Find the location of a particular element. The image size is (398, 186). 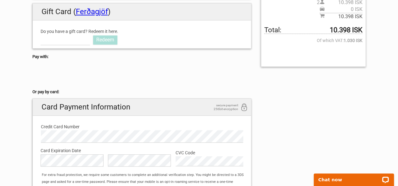

h5: Or pay by card: is located at coordinates (142, 92).